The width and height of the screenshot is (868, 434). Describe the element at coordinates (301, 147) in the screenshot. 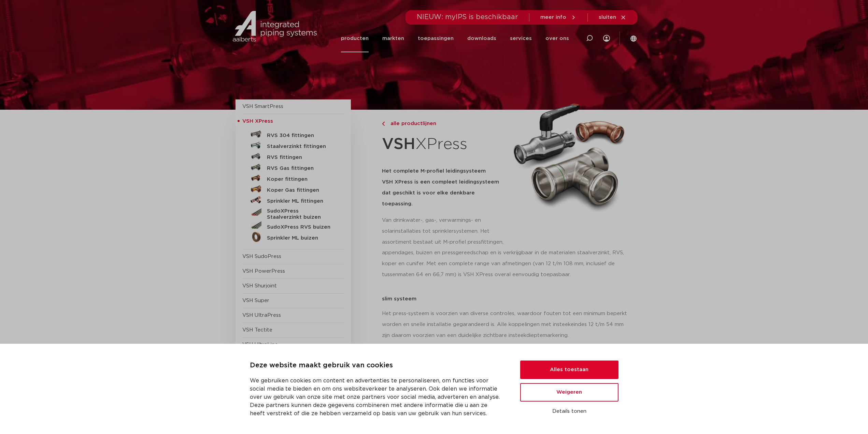

I see `h5: Staalverzinkt fittingen` at that location.